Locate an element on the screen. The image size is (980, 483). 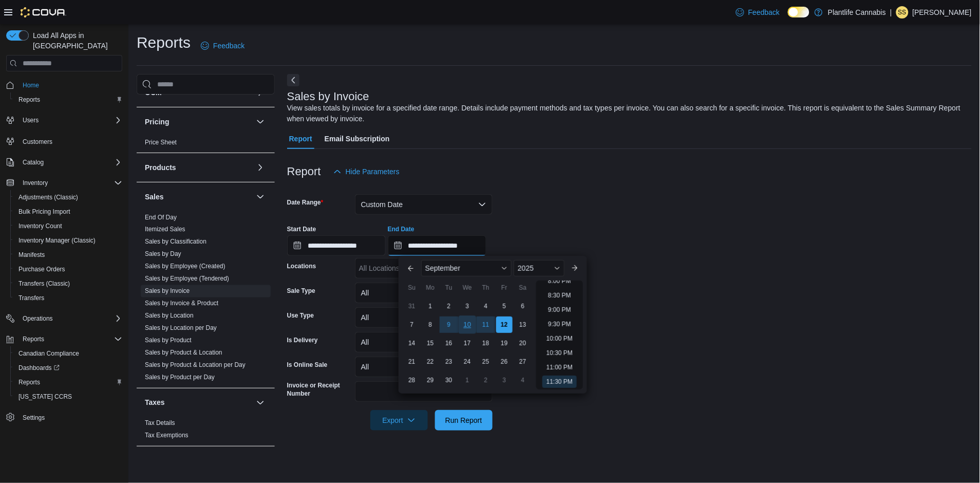
a: Sales by Product per Day is located at coordinates (180, 378).